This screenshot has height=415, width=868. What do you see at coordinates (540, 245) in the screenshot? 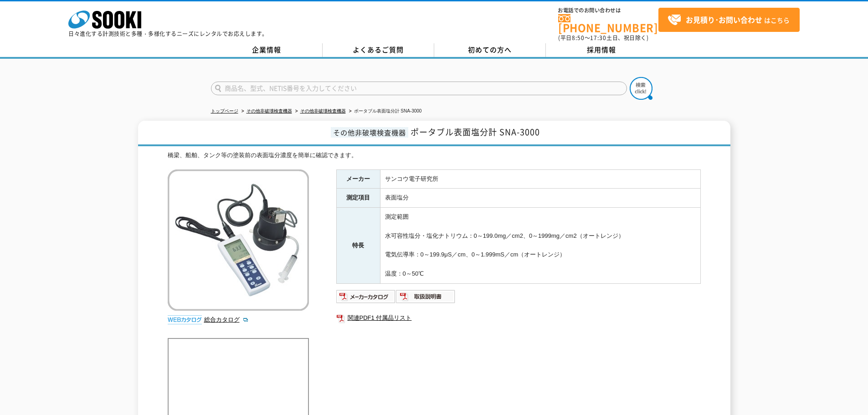
I see `td: 測定範囲 水可容性塩分・塩化ナトリウム：0～199.0mg／cm2、0～1999mg／cm2（オートレンジ） 電気伝導率：0～199.9μS／cm、0～1.999mS／cm（オートレンジ） 温度...` at bounding box center [540, 245].